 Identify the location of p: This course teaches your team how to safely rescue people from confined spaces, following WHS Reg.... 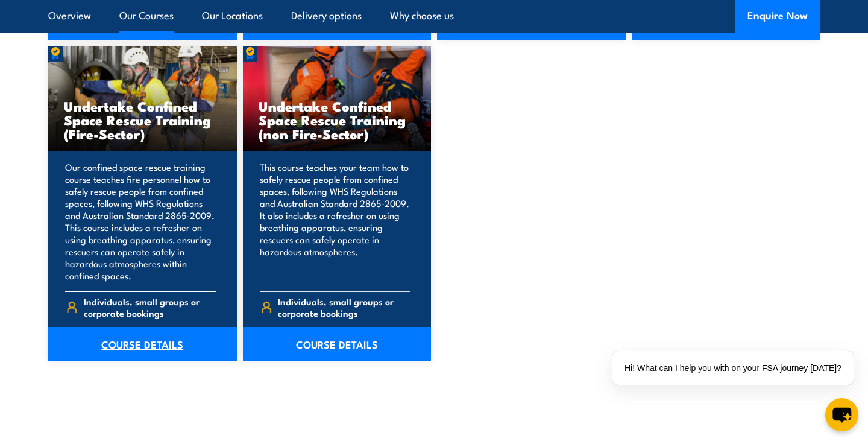
(335, 222).